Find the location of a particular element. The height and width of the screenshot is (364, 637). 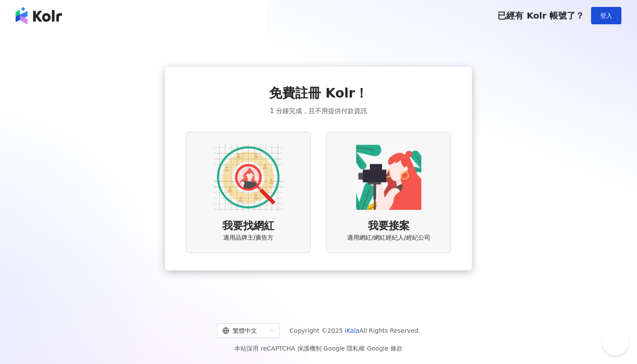

span: 適用網紅/網紅經紀人/經紀公司 is located at coordinates (389, 238).